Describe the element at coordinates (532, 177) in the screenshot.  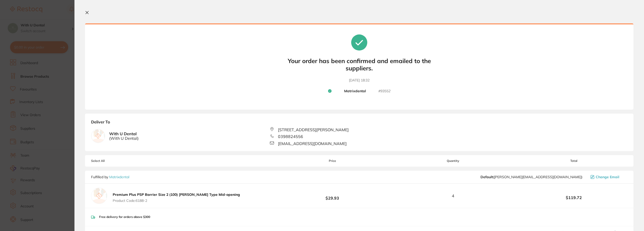
I see `span: peter@matrixdental.com.au` at that location.